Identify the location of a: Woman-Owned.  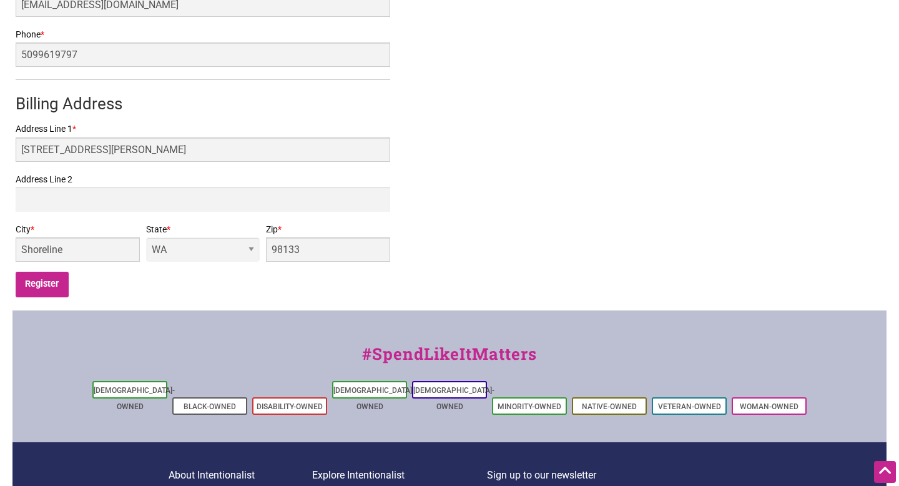
(769, 407).